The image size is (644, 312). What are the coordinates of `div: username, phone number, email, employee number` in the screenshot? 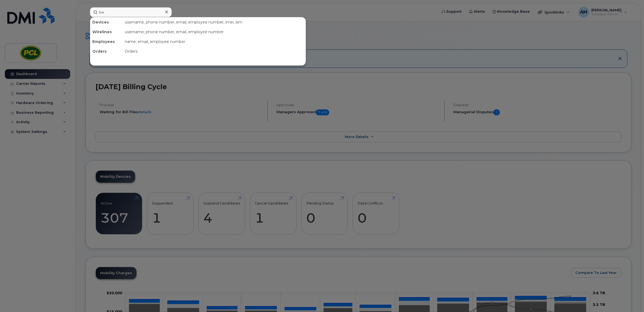 It's located at (214, 32).